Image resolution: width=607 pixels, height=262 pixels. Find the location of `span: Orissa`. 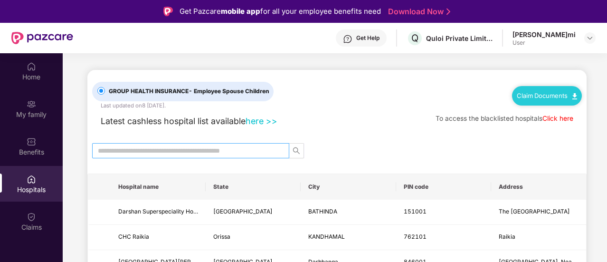

span: Orissa is located at coordinates (222, 236).